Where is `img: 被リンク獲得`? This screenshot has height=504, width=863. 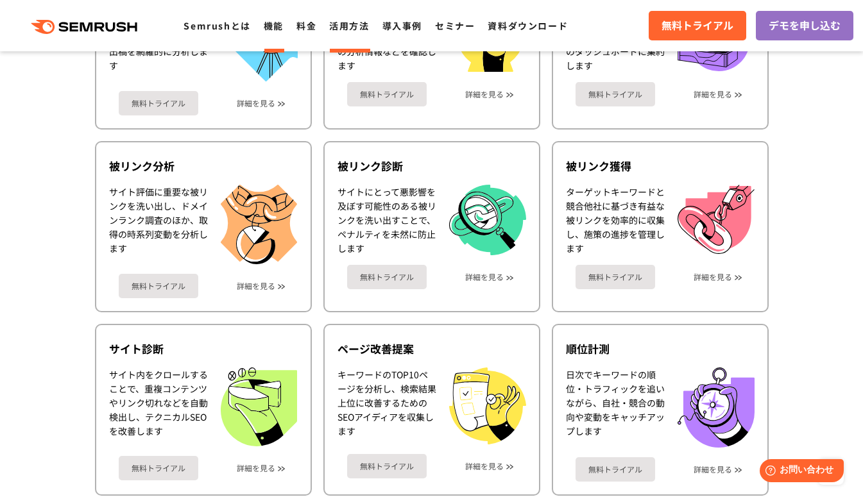
img: 被リンク獲得 is located at coordinates (716, 220).